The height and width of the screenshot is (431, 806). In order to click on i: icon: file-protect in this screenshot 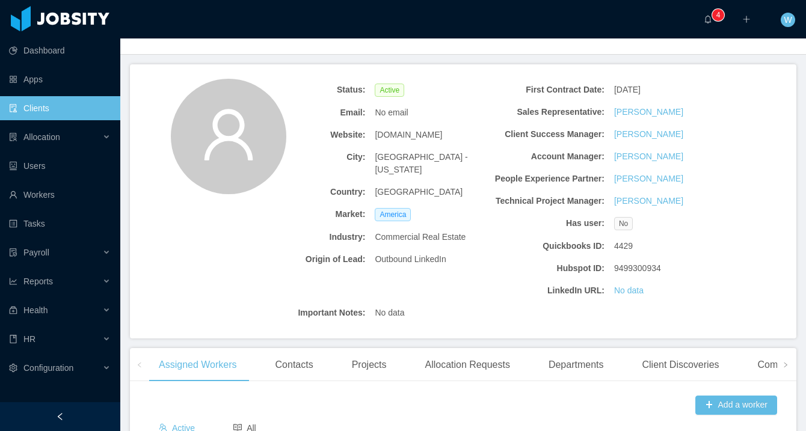, I will do `click(13, 253)`.